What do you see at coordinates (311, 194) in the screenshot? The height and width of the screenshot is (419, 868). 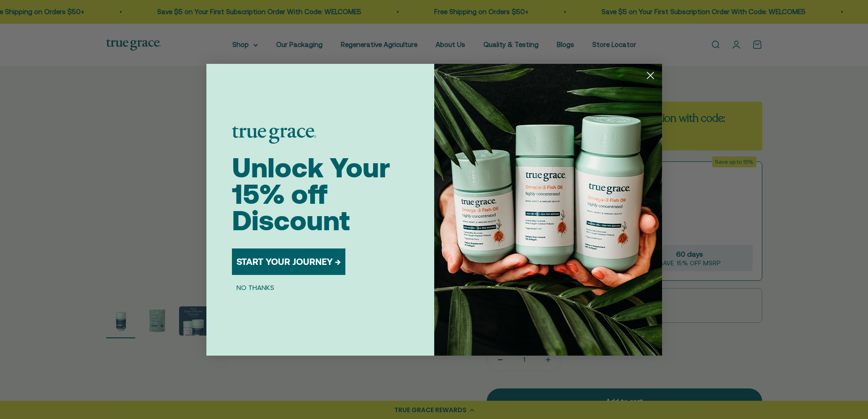 I see `span: Unlock Your 15% off Discount` at bounding box center [311, 194].